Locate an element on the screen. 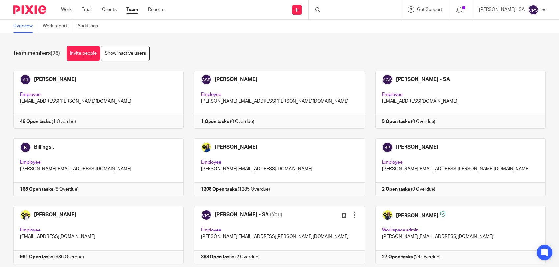  a: Clients is located at coordinates (109, 10).